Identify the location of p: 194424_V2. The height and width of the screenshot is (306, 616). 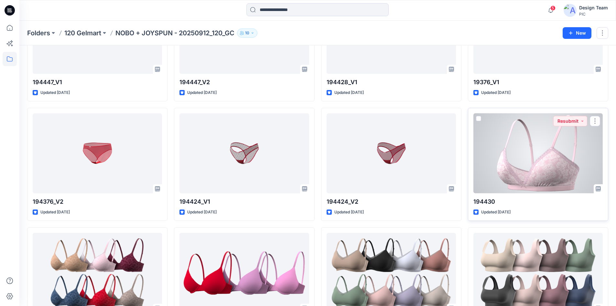
(391, 201).